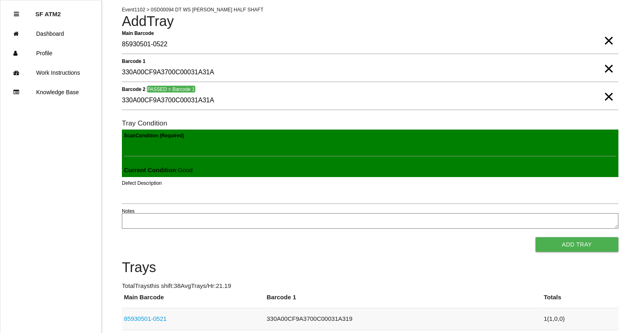 The image size is (644, 333). I want to click on th: Barcode 1, so click(403, 301).